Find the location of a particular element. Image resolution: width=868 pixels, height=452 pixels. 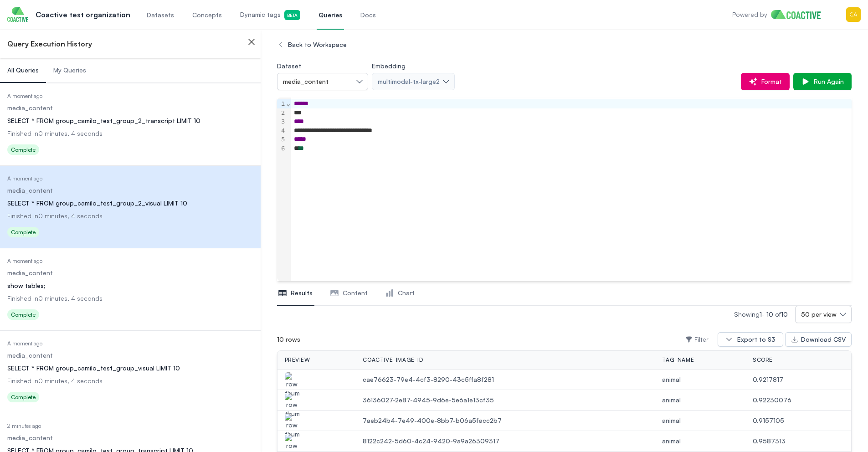

span: 1 is located at coordinates (761, 314).